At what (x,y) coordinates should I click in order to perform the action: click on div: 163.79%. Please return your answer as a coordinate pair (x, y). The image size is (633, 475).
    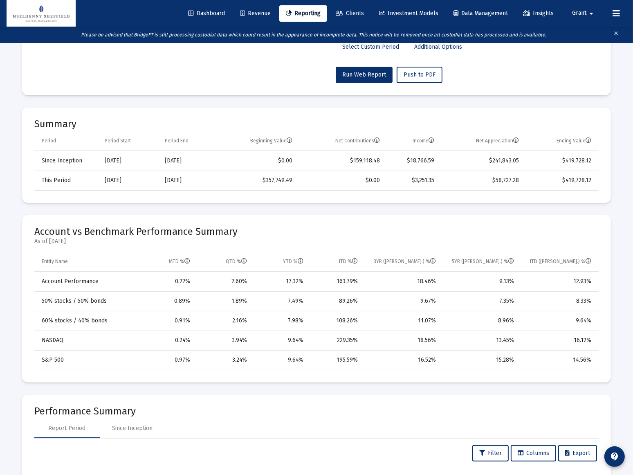
    Looking at the image, I should click on (336, 281).